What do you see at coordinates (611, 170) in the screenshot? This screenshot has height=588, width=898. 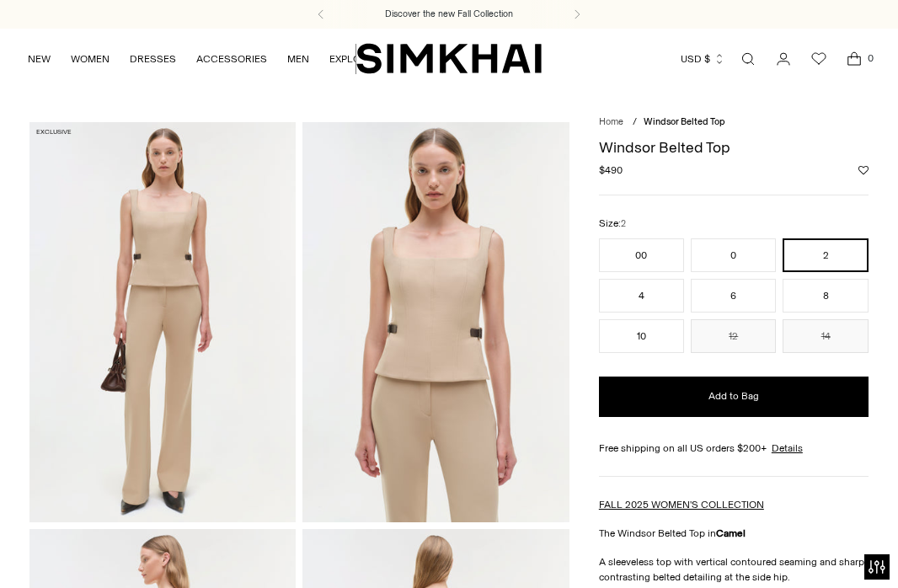 I see `span: $490` at bounding box center [611, 170].